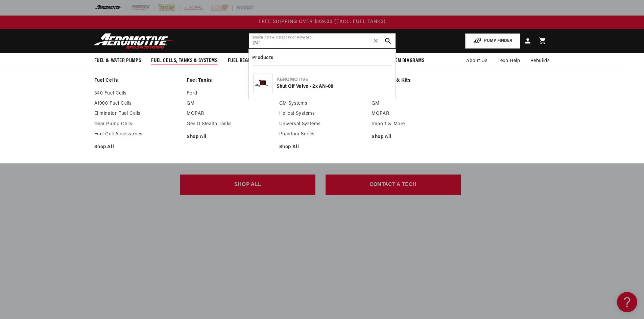 This screenshot has height=319, width=644. Describe the element at coordinates (322, 103) in the screenshot. I see `a: GM Systems` at that location.